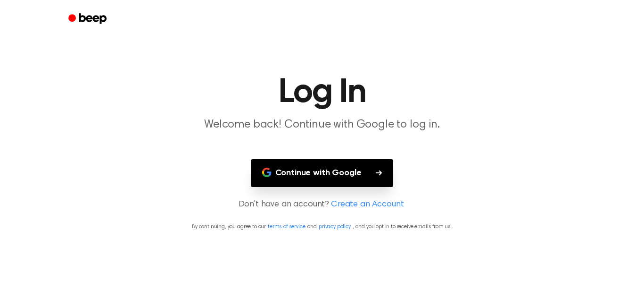 Image resolution: width=644 pixels, height=299 pixels. Describe the element at coordinates (88, 19) in the screenshot. I see `a: Beep` at that location.